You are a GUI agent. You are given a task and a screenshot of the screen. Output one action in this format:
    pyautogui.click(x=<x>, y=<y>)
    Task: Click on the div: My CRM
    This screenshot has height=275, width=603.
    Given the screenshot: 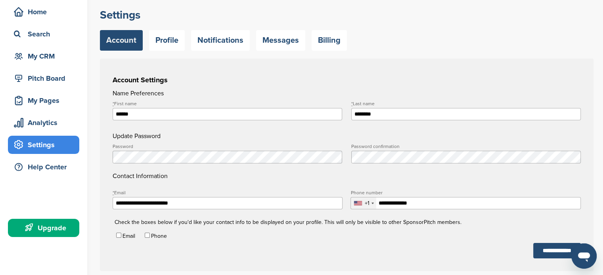 What is the action you would take?
    pyautogui.click(x=46, y=56)
    